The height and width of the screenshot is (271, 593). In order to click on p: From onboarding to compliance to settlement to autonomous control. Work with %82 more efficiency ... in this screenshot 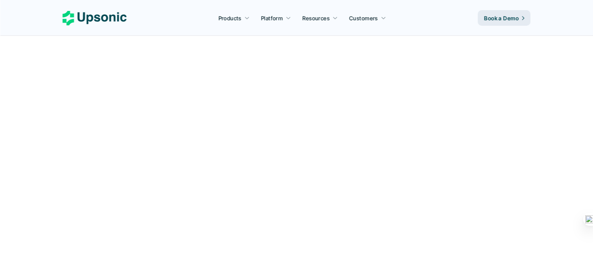, I will do `click(297, 149)`.